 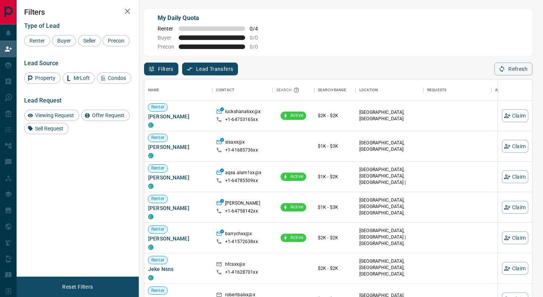 What do you see at coordinates (514, 69) in the screenshot?
I see `button: Refresh` at bounding box center [514, 69].